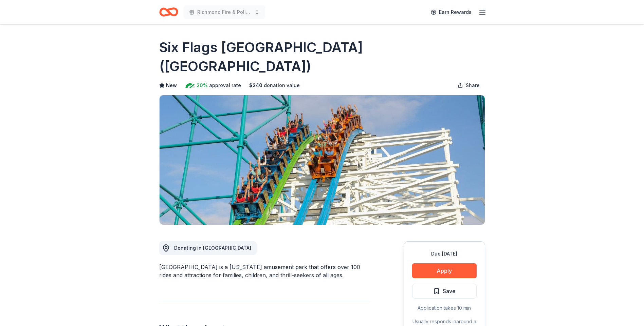 The width and height of the screenshot is (644, 326). I want to click on span: Save, so click(449, 291).